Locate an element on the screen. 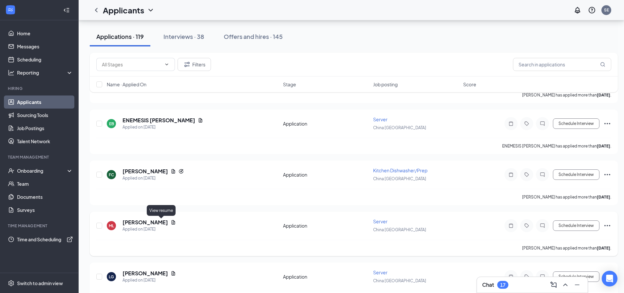 This screenshot has width=624, height=293. div: Reporting is located at coordinates (45, 73).